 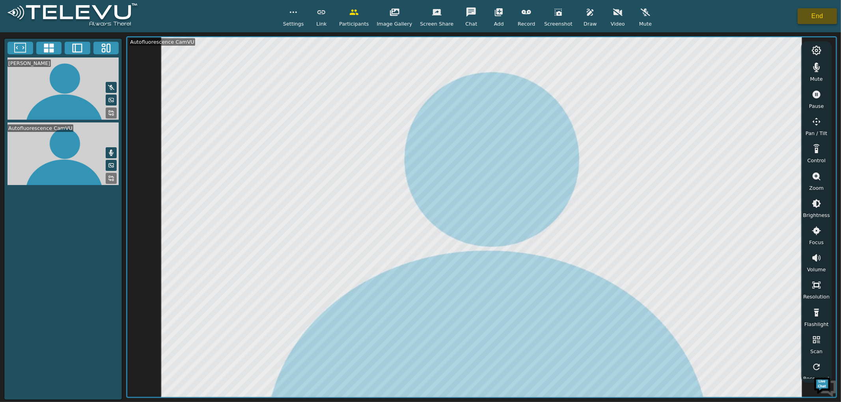 What do you see at coordinates (816, 188) in the screenshot?
I see `span: Zoom` at bounding box center [816, 188].